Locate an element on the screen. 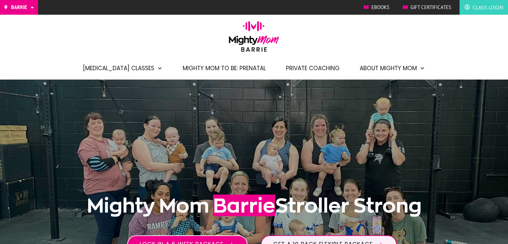 This screenshot has height=244, width=508. span: Gift Certificates is located at coordinates (431, 7).